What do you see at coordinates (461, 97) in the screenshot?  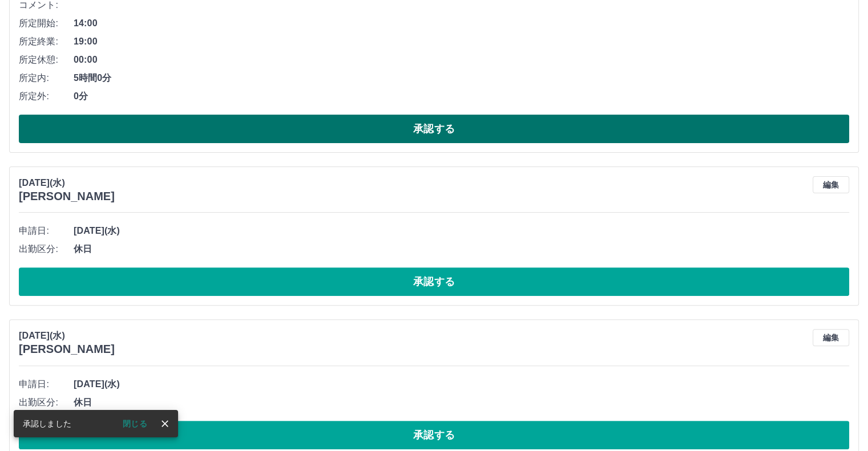 I see `span: 0分` at bounding box center [461, 97].